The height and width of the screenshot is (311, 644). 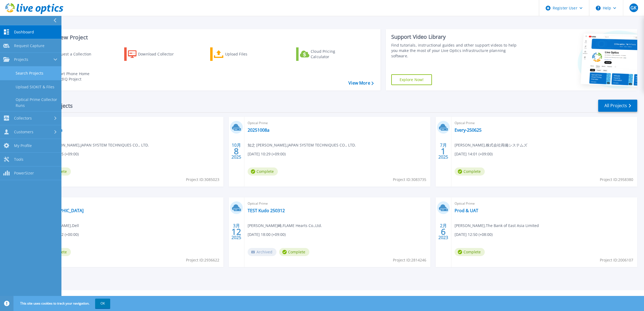 What do you see at coordinates (23, 118) in the screenshot?
I see `span: Collectors` at bounding box center [23, 118].